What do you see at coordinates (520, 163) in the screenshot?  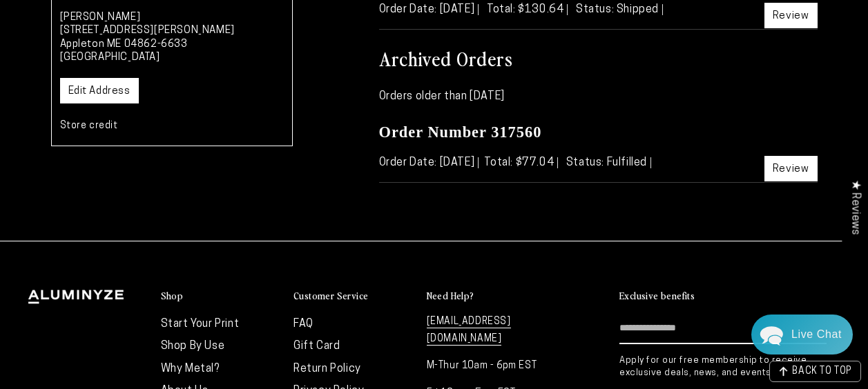 I see `span: Total: $77.04` at bounding box center [520, 163].